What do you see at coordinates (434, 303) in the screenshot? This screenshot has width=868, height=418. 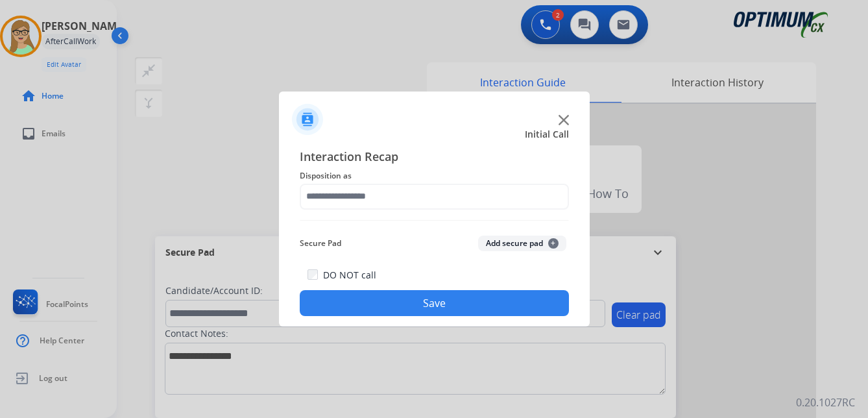 I see `button: Save` at bounding box center [434, 303].